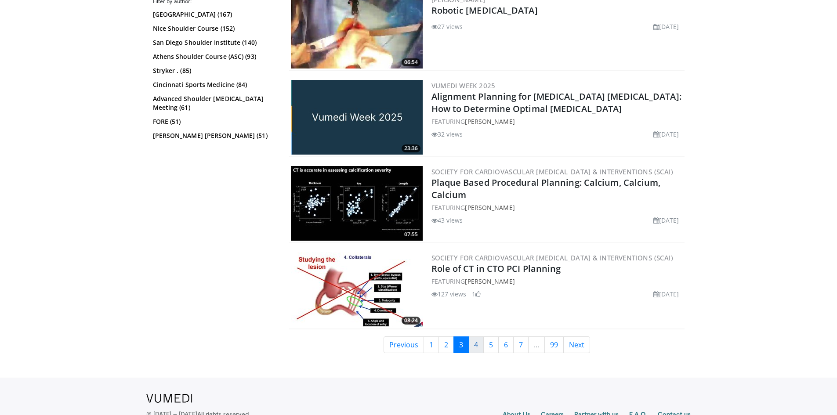 The image size is (837, 415). Describe the element at coordinates (411, 62) in the screenshot. I see `span: 06:54` at that location.